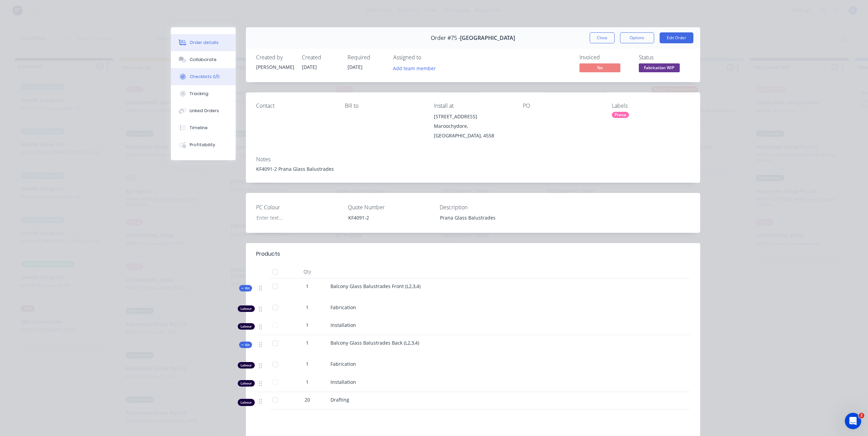 The width and height of the screenshot is (868, 436). I want to click on div: Order details, so click(204, 43).